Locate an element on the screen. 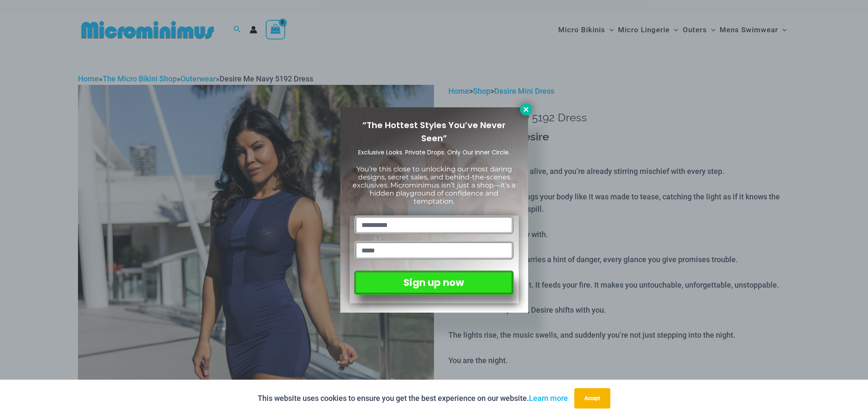 Image resolution: width=868 pixels, height=417 pixels. span: You’re this close to unlocking our most daring designs, secret sales, and behind-the-scenes exclu... is located at coordinates (434, 185).